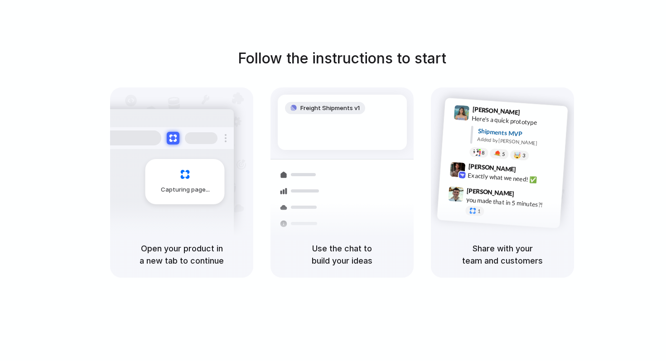 The width and height of the screenshot is (666, 361). I want to click on h1: Follow the instructions to start, so click(342, 58).